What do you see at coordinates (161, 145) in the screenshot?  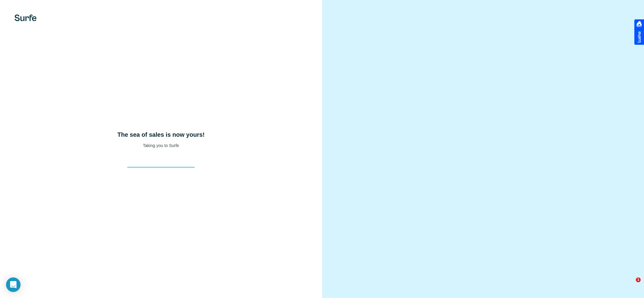 I see `p: Taking you to Surfe` at bounding box center [161, 145].